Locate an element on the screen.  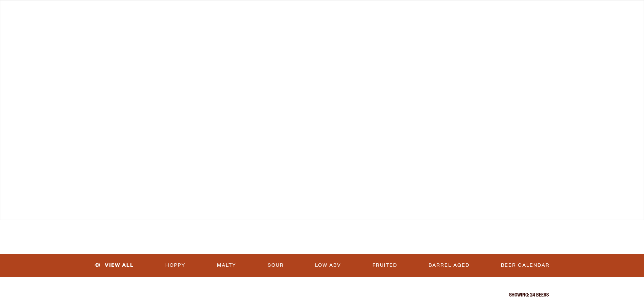
a: Our Story is located at coordinates (387, 19).